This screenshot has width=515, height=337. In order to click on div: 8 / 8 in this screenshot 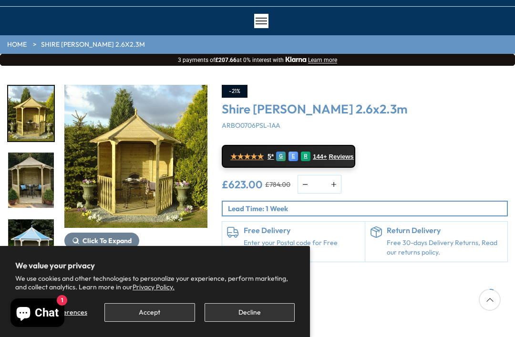, I will do `click(31, 247)`.